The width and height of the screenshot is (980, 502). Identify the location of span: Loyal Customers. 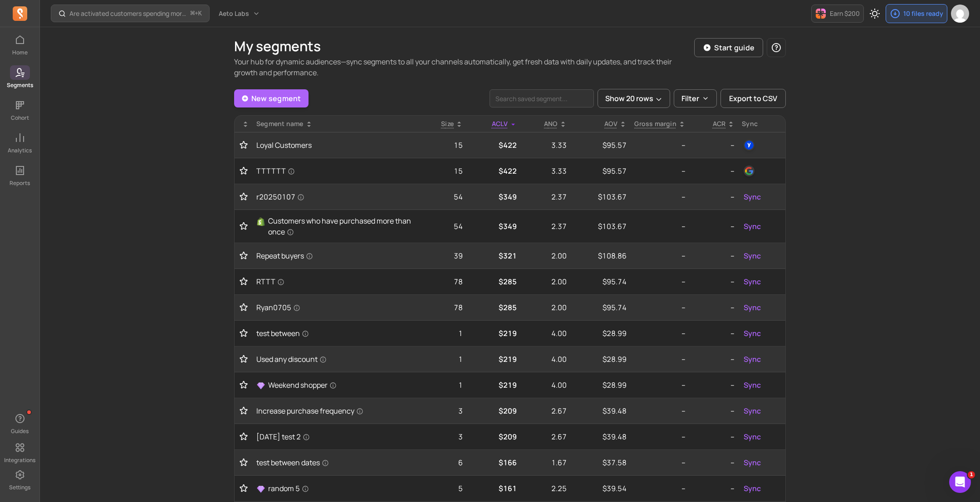
(284, 145).